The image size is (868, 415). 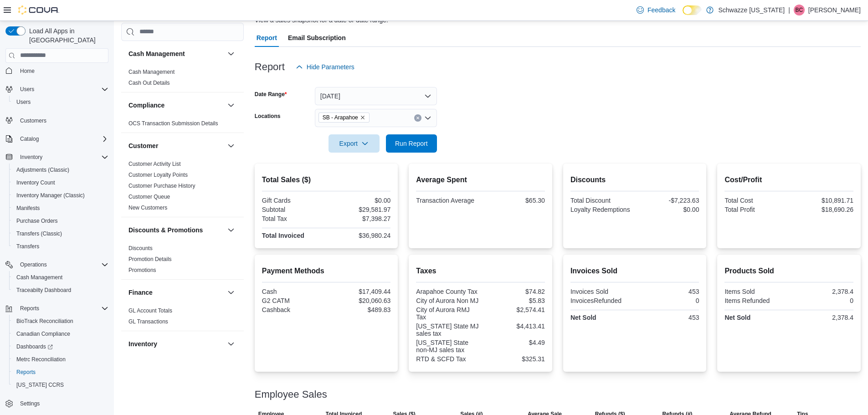 I want to click on div: $17,409.44, so click(x=359, y=291).